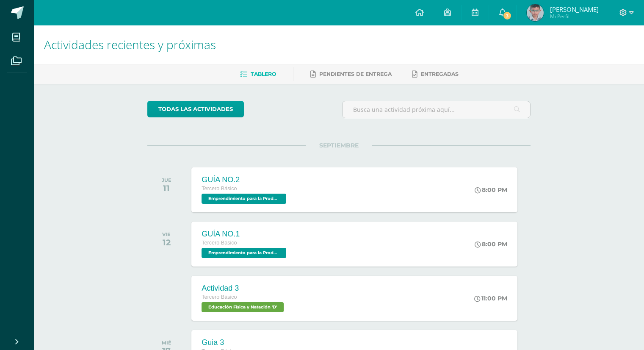  I want to click on div: Actividad 3, so click(244, 288).